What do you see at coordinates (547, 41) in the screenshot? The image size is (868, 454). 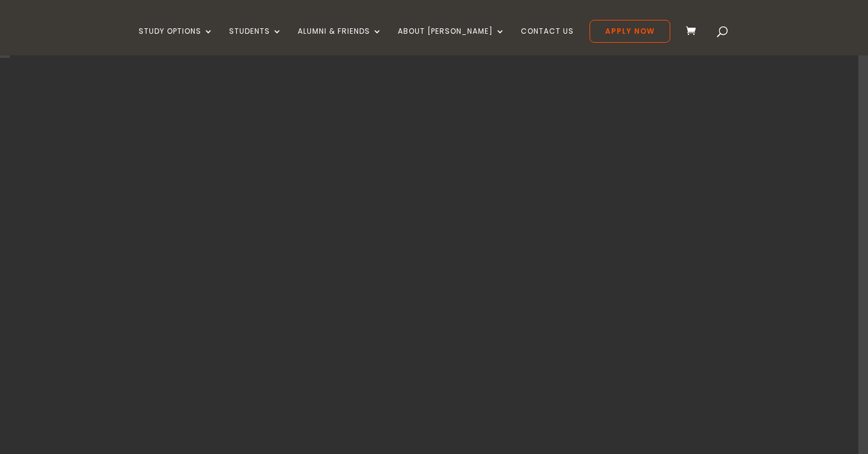 I see `a: Contact Us` at bounding box center [547, 41].